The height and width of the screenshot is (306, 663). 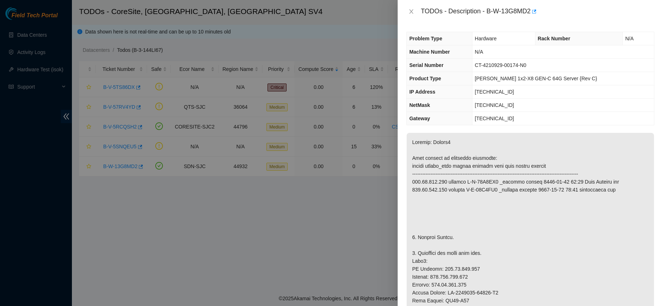 I want to click on span: Machine Number, so click(x=430, y=52).